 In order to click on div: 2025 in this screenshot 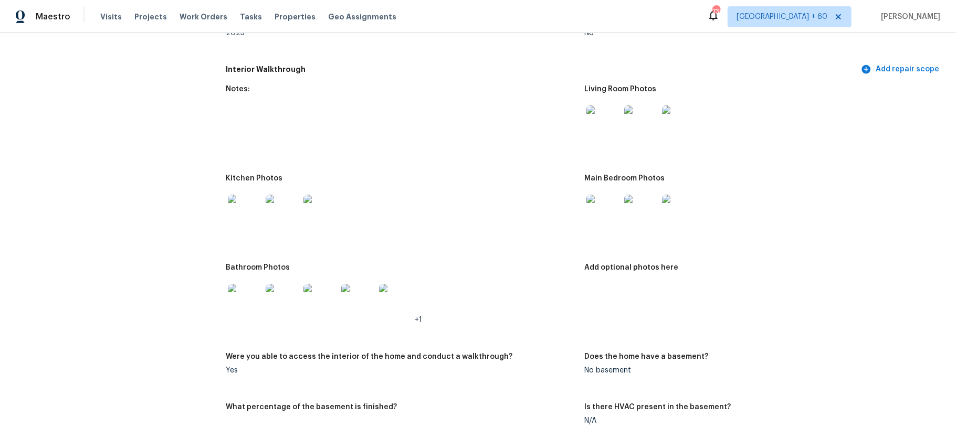, I will do `click(401, 33)`.